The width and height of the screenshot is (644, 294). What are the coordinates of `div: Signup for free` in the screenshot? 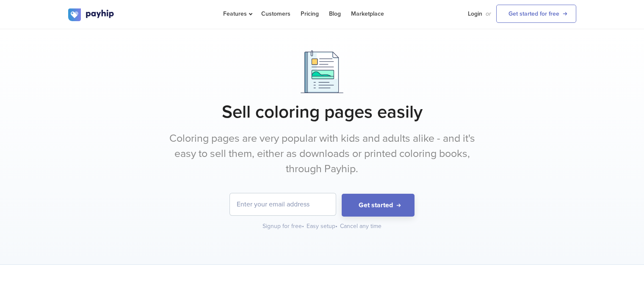 It's located at (283, 226).